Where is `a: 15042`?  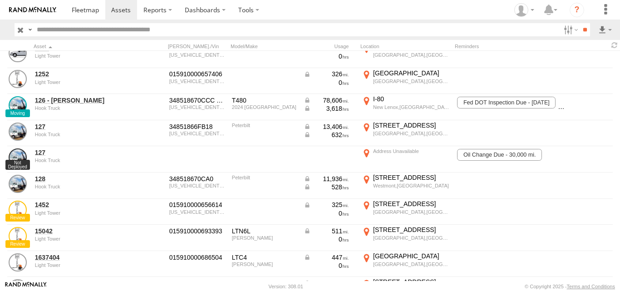 a: 15042 is located at coordinates (79, 231).